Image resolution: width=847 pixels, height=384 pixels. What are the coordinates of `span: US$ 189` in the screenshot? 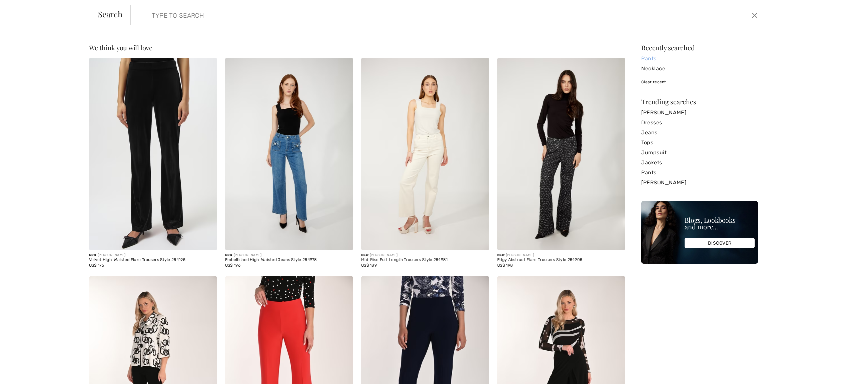 It's located at (369, 265).